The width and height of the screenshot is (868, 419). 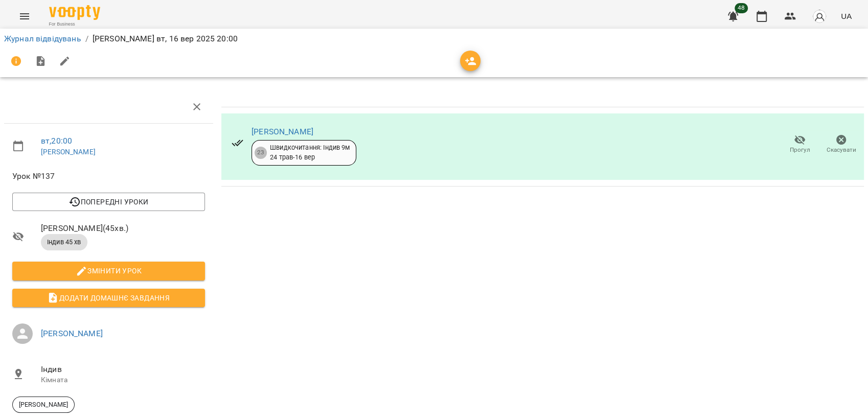 What do you see at coordinates (108, 202) in the screenshot?
I see `span: Попередні уроки` at bounding box center [108, 202].